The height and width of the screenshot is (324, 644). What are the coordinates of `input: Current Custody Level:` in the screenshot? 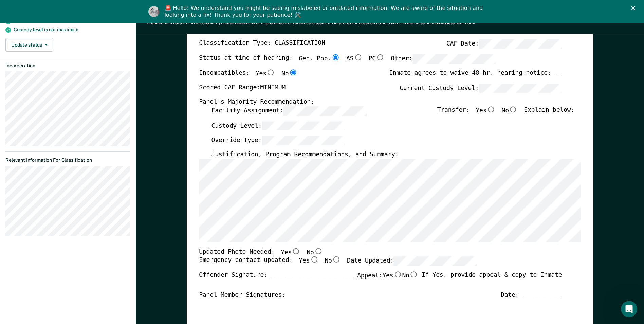 It's located at (520, 88).